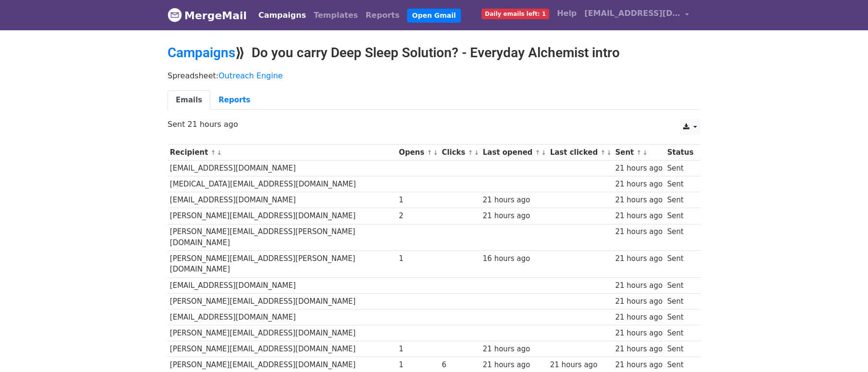 This screenshot has width=868, height=372. Describe the element at coordinates (434, 53) in the screenshot. I see `h2: ⟫ Do you carry Deep Sleep Solution? - Everyday Alchemist intro` at that location.